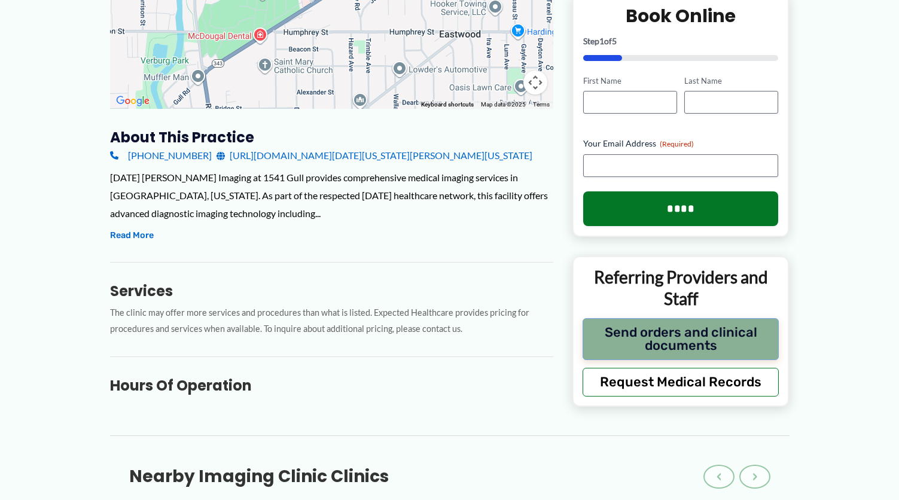 The width and height of the screenshot is (899, 500). Describe the element at coordinates (681, 144) in the screenshot. I see `label: Your Email Address` at that location.